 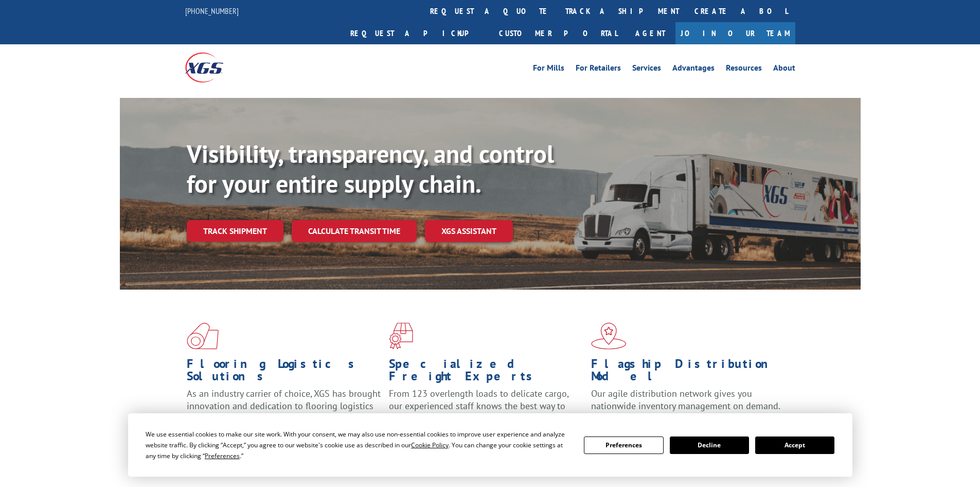 What do you see at coordinates (222, 455) in the screenshot?
I see `span: Preferences` at bounding box center [222, 455].